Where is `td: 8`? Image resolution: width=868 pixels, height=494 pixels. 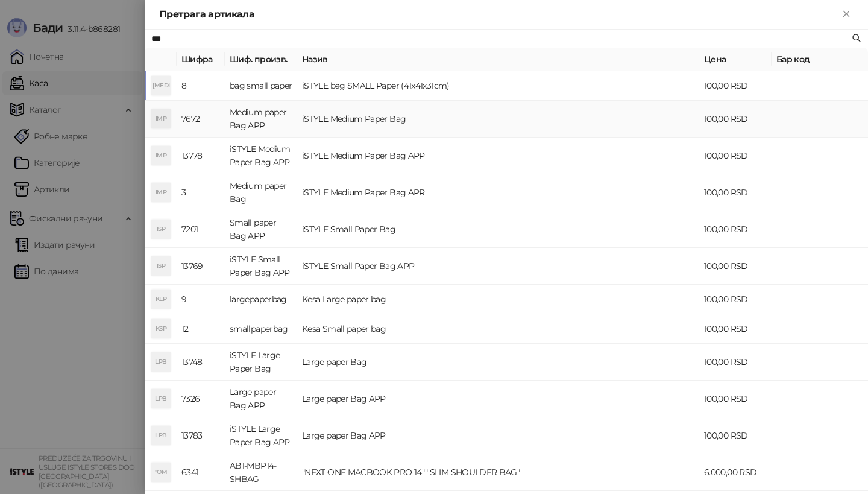 td: 8 is located at coordinates (201, 85).